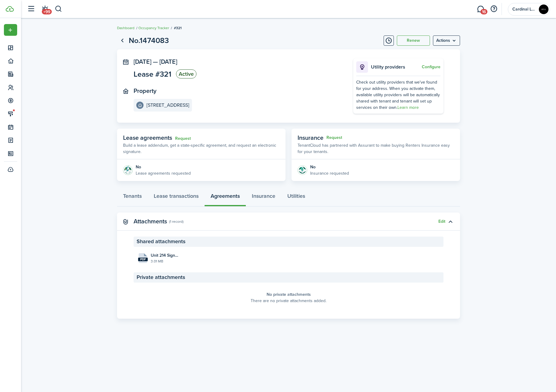 The width and height of the screenshot is (556, 392). I want to click on panel-main-subtitle: (1 record), so click(177, 222).